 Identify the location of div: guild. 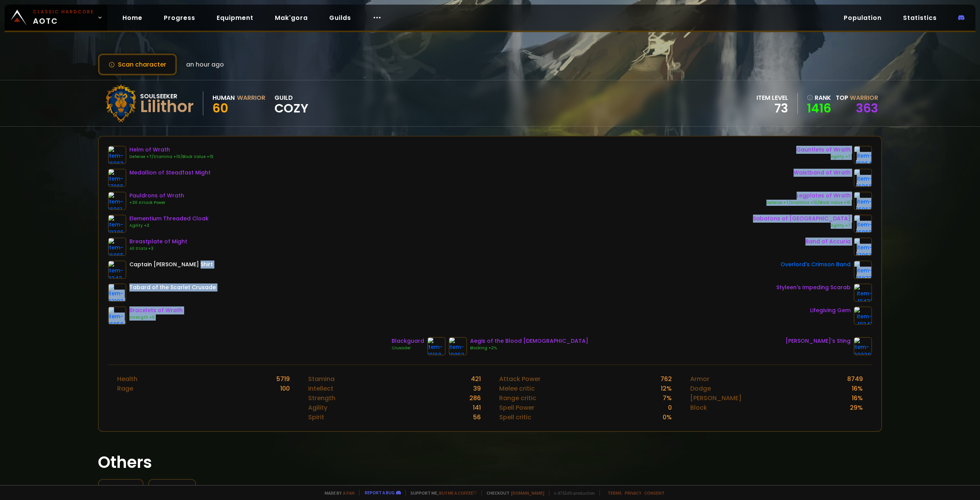
(292, 104).